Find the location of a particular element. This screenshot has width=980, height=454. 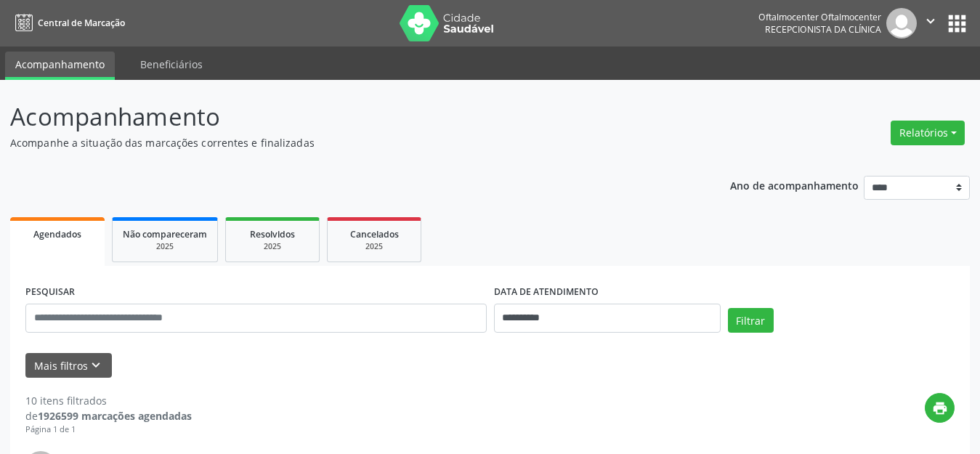

button: Filtrar is located at coordinates (750, 321).